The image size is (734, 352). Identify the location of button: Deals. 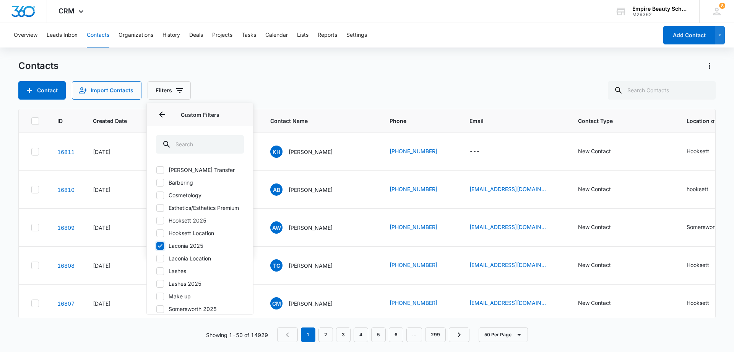
(196, 35).